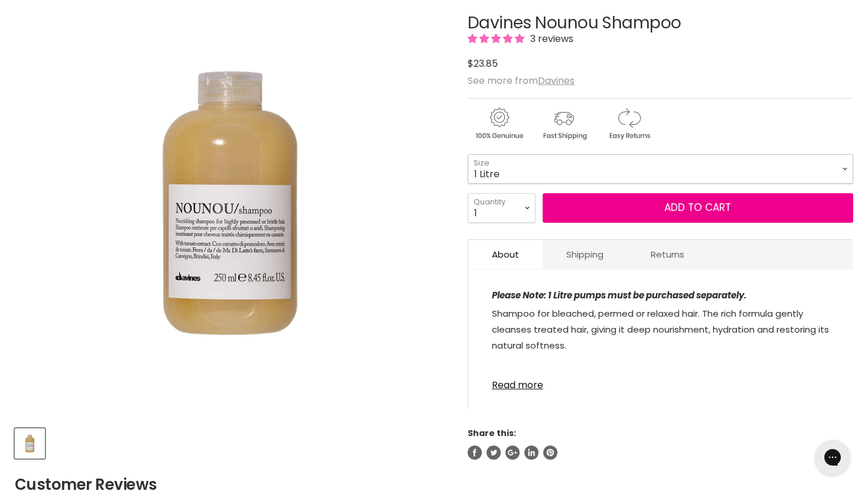 The image size is (868, 491). Describe the element at coordinates (698, 208) in the screenshot. I see `button: Add to cart` at that location.